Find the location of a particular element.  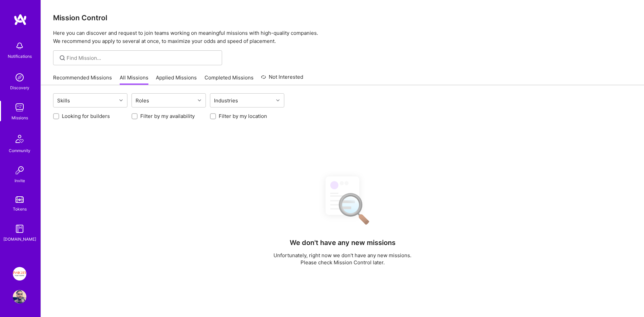

p: Here you can discover and request to join teams working on meaningful missions with high-quality ... is located at coordinates (342, 38).